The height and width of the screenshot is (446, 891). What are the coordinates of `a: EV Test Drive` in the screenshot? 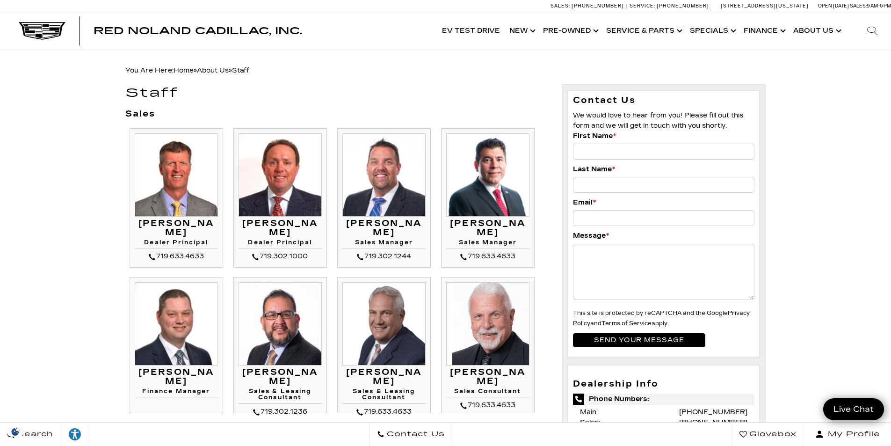 It's located at (471, 31).